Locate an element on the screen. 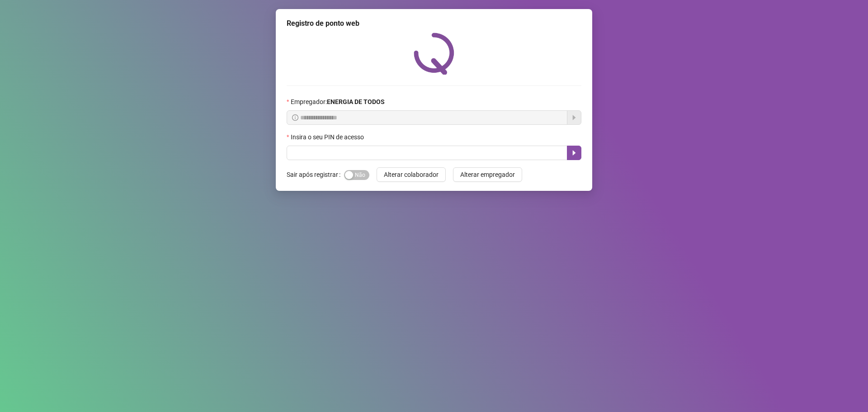 The image size is (868, 412). span: Alterar colaborador is located at coordinates (411, 175).